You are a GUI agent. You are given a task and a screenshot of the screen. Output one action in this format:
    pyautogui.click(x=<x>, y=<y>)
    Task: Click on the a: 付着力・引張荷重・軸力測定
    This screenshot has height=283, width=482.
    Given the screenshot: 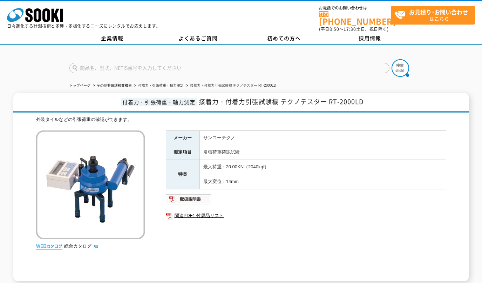 What is the action you would take?
    pyautogui.click(x=161, y=85)
    